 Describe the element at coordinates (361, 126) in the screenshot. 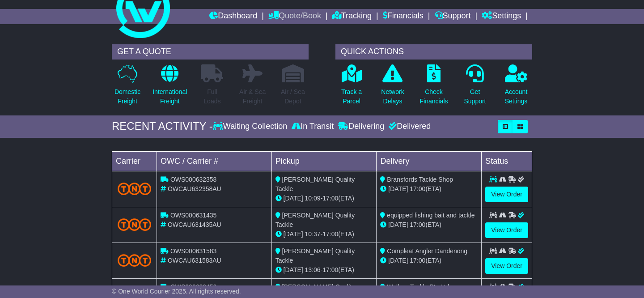

I see `div: Delivering` at that location.